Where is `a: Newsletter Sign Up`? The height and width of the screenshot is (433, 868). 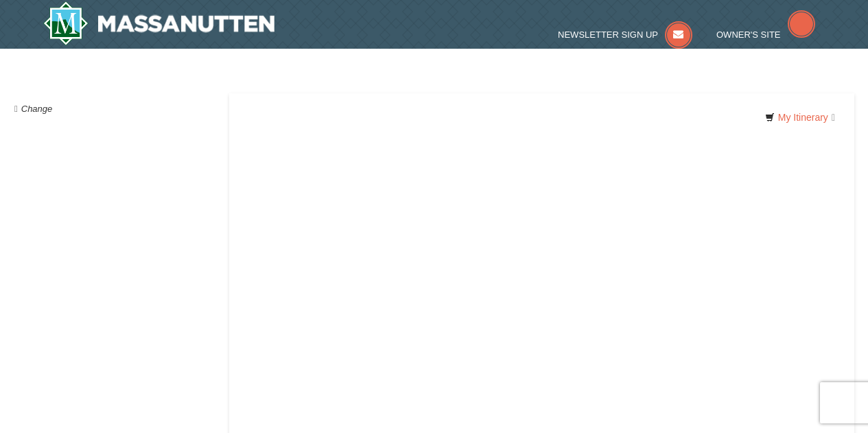
a: Newsletter Sign Up is located at coordinates (625, 34).